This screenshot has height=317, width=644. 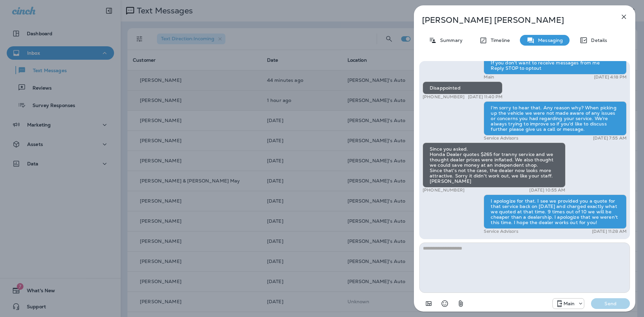 What do you see at coordinates (569, 304) in the screenshot?
I see `div: +1 (941) 231-4423` at bounding box center [569, 304].